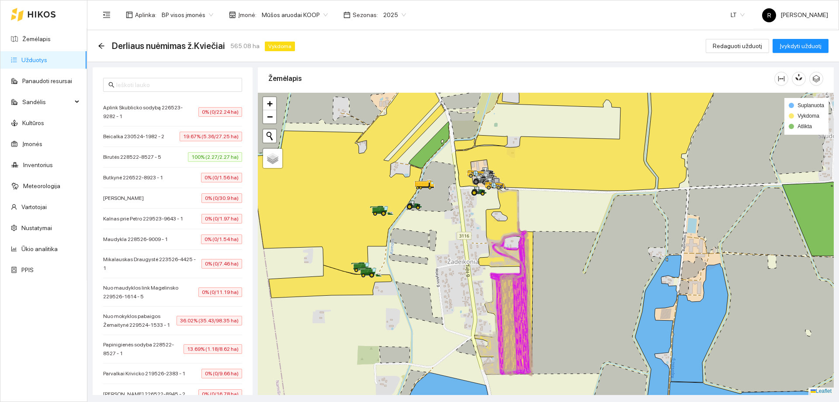  Describe the element at coordinates (270, 117) in the screenshot. I see `a: Zoom out` at that location.